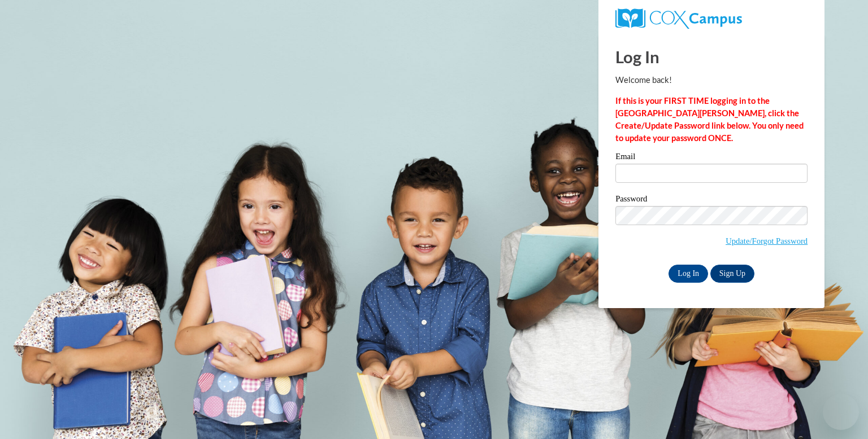  I want to click on a: COX Campus, so click(711, 19).